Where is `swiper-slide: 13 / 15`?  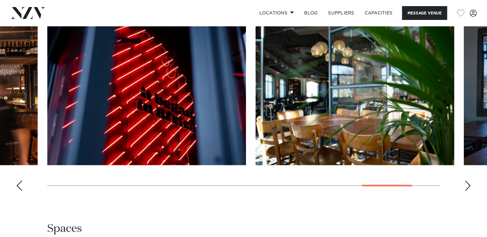 swiper-slide: 13 / 15 is located at coordinates (146, 92).